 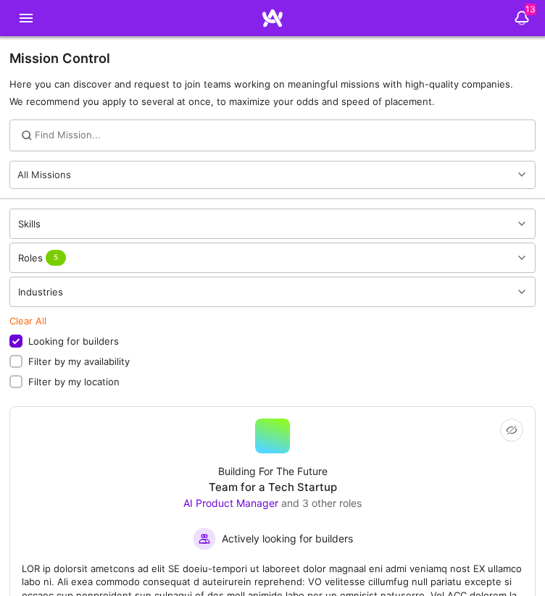 I want to click on i: icon Menu, so click(x=26, y=18).